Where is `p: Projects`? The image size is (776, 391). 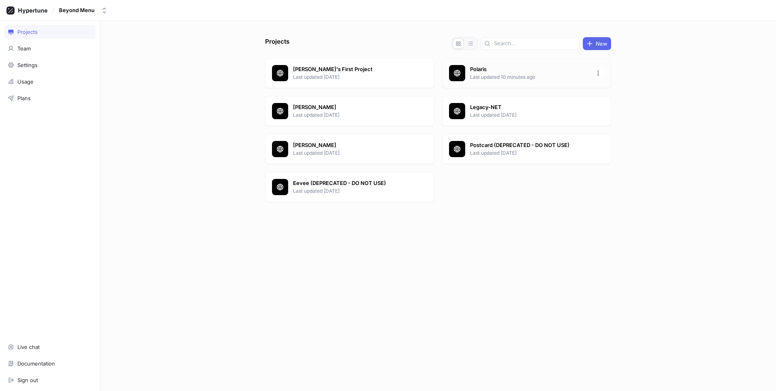
p: Projects is located at coordinates (277, 44).